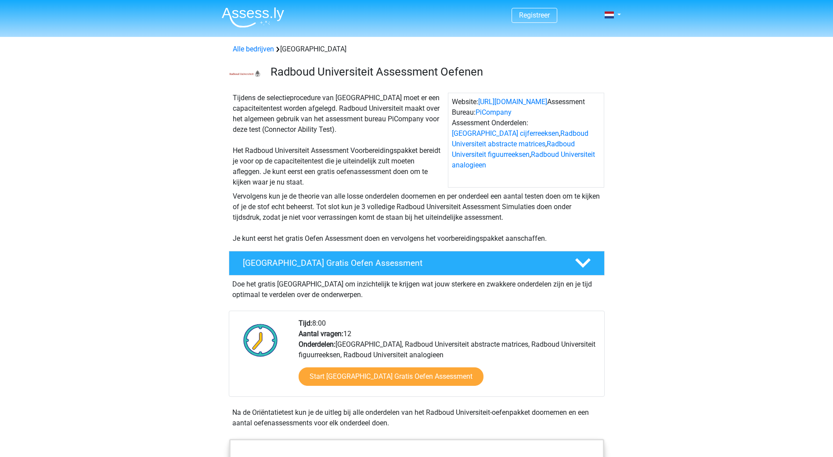  What do you see at coordinates (317, 344) in the screenshot?
I see `b: Onderdelen:` at bounding box center [317, 344].